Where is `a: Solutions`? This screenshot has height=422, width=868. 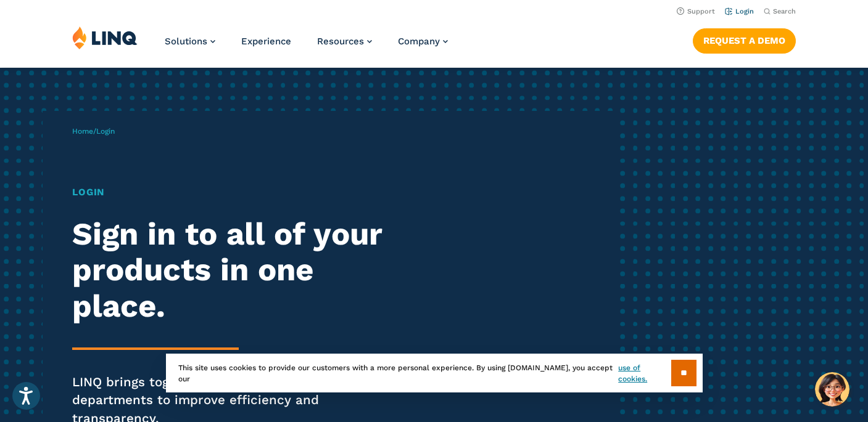 a: Solutions is located at coordinates (190, 42).